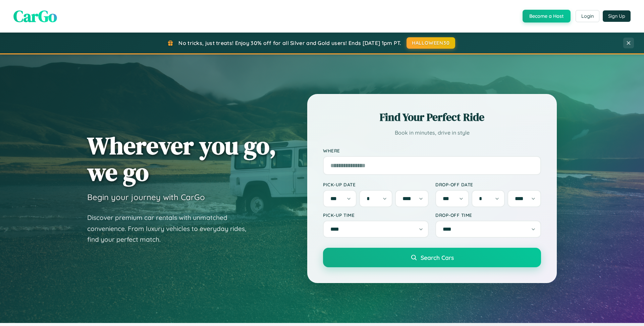  What do you see at coordinates (35, 16) in the screenshot?
I see `span: CarGo` at bounding box center [35, 16].